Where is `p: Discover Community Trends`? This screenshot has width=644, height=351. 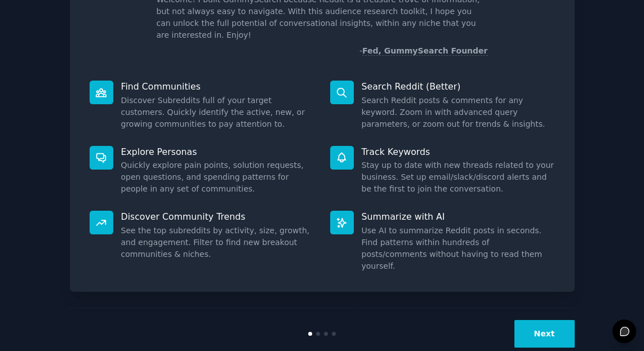
p: Discover Community Trends is located at coordinates (218, 217).